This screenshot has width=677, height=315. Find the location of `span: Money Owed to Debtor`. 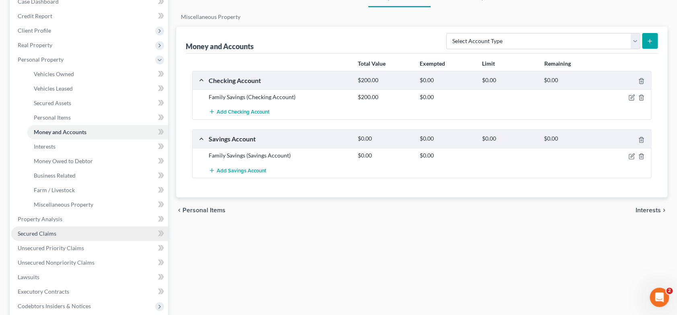

span: Money Owed to Debtor is located at coordinates (63, 160).